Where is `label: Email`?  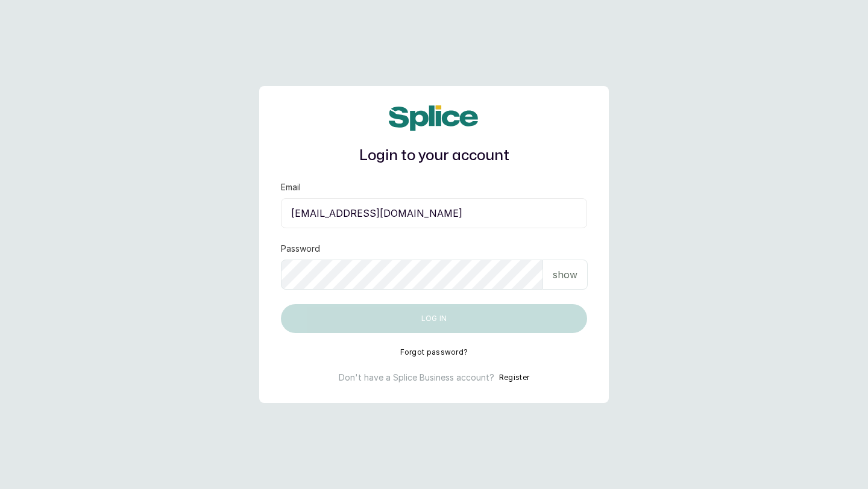
label: Email is located at coordinates (290, 187).